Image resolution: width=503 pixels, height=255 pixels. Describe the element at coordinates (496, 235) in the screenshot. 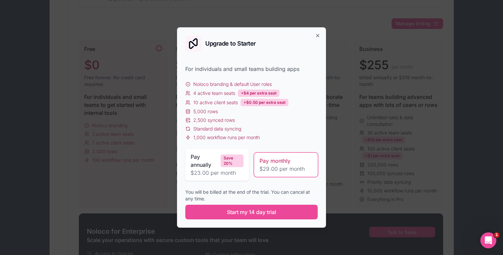

I see `span: 1` at that location.